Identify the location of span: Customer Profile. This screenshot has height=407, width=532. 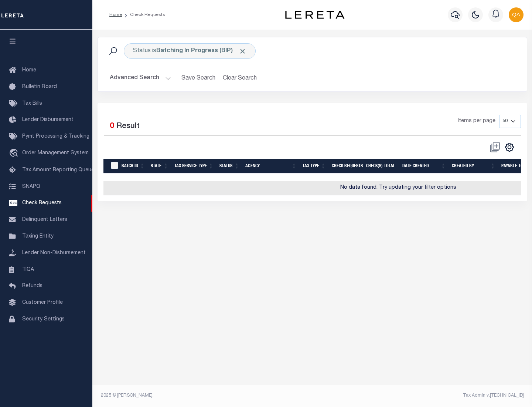
(43, 303).